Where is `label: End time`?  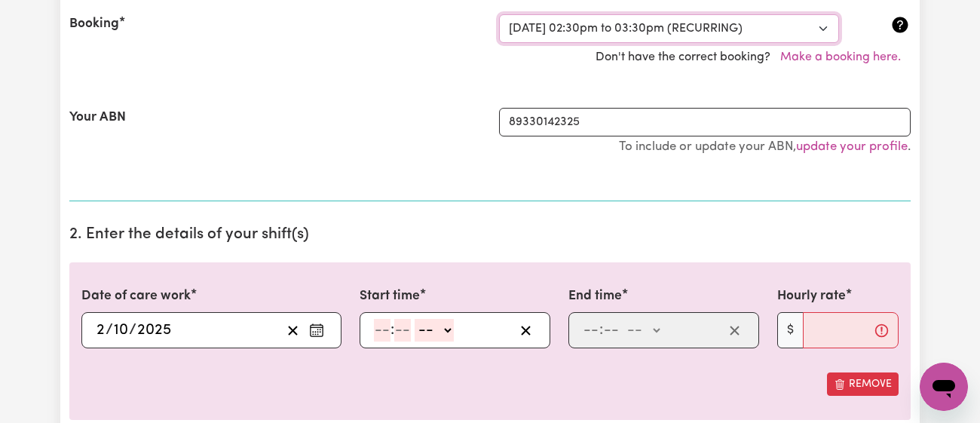 label: End time is located at coordinates (595, 296).